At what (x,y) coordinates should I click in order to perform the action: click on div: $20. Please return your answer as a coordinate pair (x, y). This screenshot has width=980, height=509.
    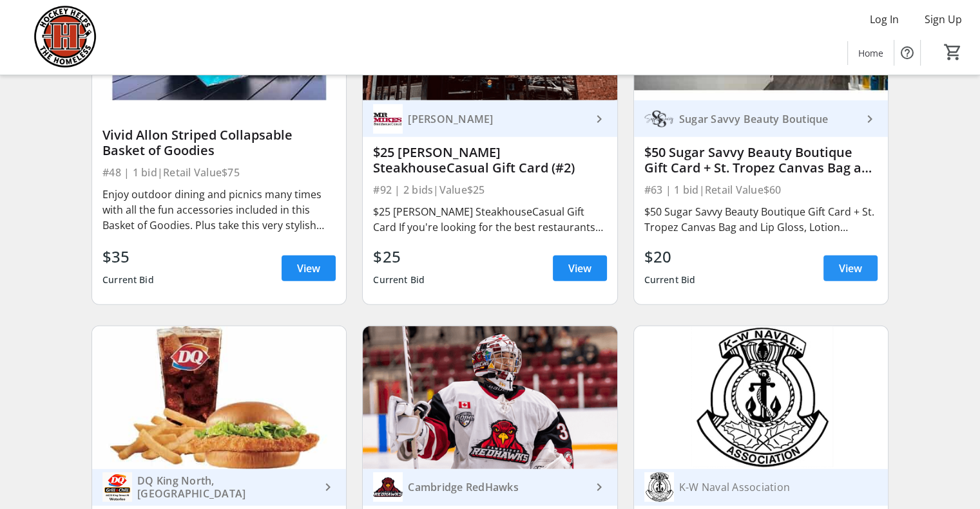
    Looking at the image, I should click on (670, 257).